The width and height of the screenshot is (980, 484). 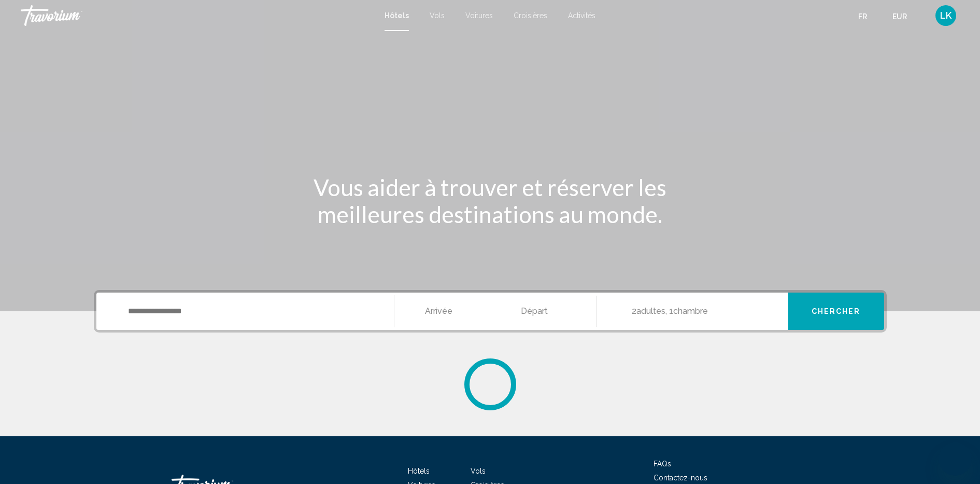 I want to click on span: Voitures, so click(x=479, y=15).